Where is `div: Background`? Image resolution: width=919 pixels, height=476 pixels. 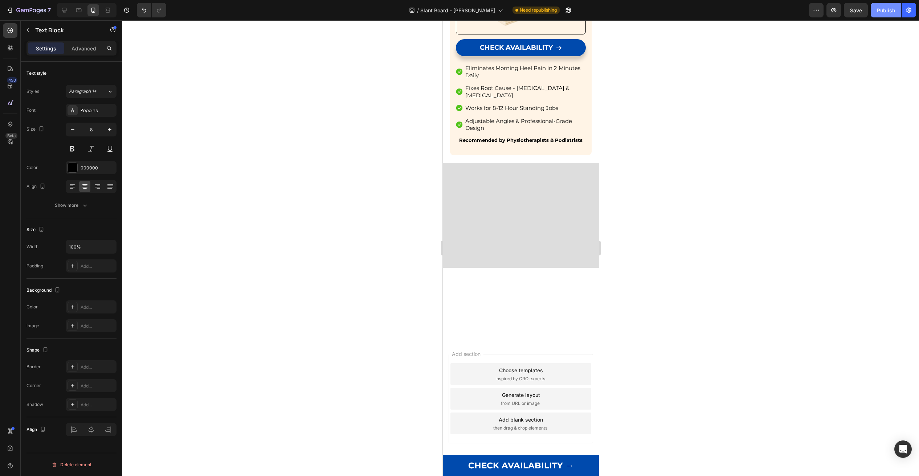
div: Background is located at coordinates (44, 291).